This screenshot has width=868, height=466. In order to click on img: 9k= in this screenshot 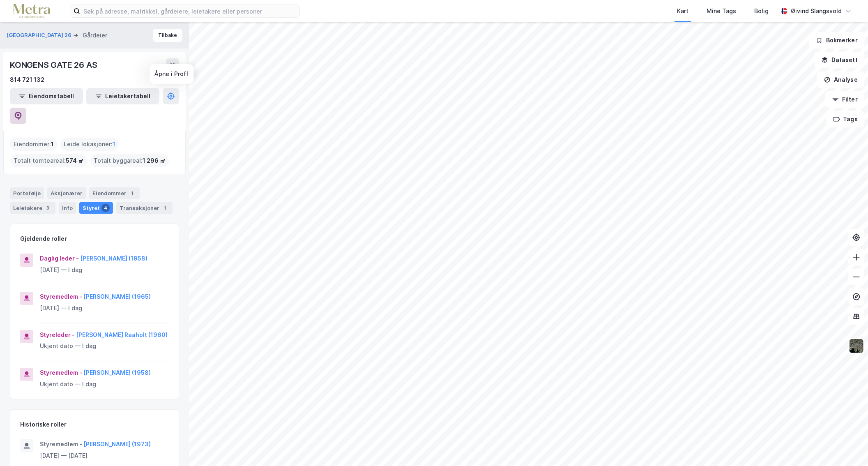, I will do `click(857, 346)`.